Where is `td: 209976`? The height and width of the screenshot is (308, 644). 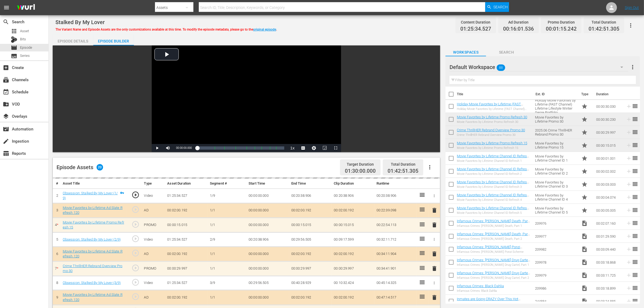 td: 209976 is located at coordinates (556, 223).